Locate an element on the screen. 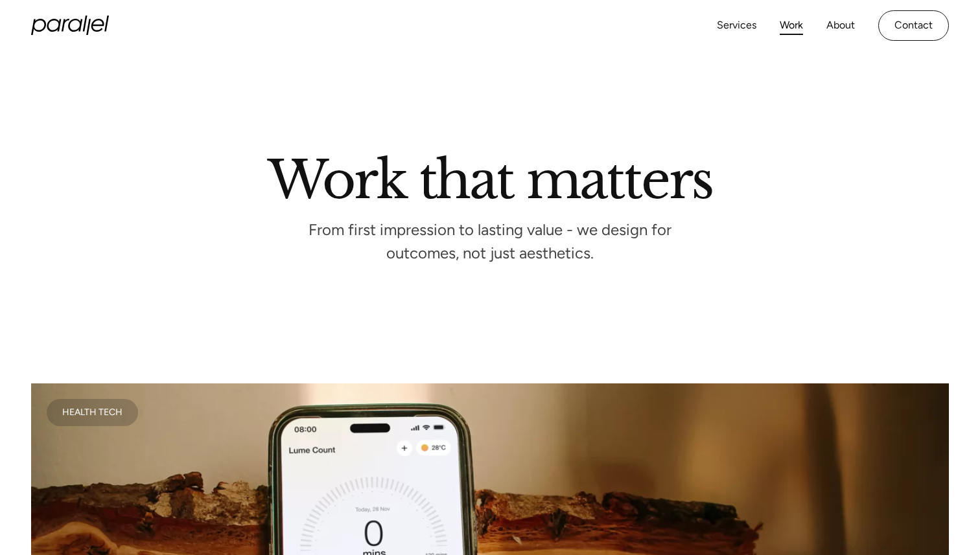 The height and width of the screenshot is (555, 980). div: Health Tech is located at coordinates (92, 413).